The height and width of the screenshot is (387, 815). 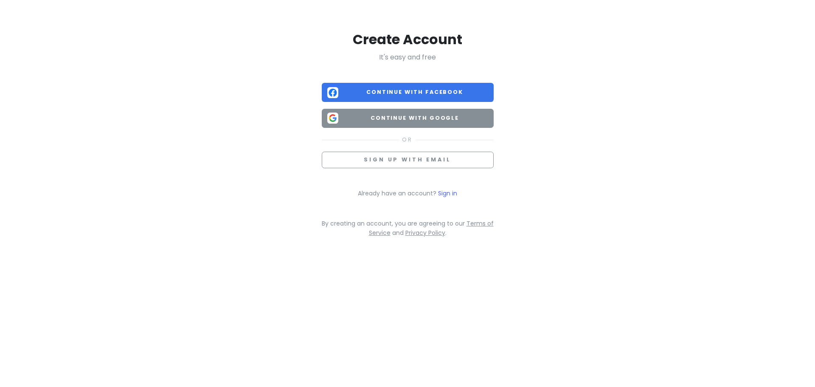 I want to click on a: Privacy Policy, so click(x=425, y=233).